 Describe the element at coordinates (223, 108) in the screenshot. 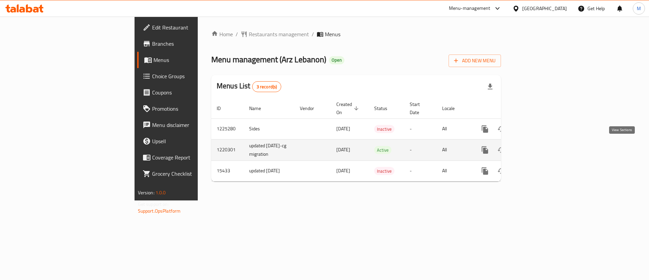

I see `span: ID` at that location.